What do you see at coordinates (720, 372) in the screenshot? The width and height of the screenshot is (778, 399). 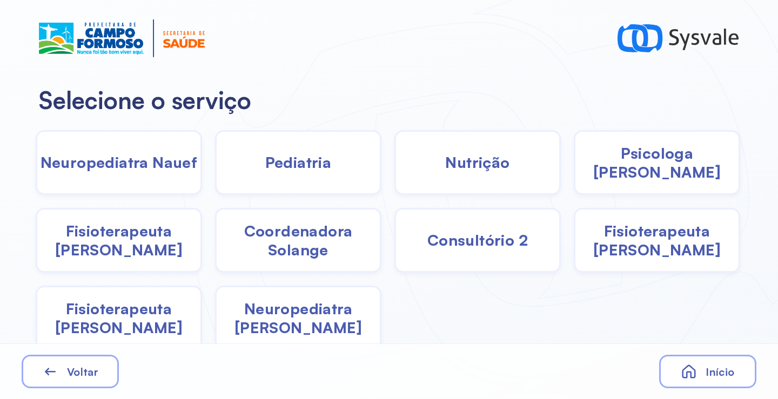 I see `span: Início` at bounding box center [720, 372].